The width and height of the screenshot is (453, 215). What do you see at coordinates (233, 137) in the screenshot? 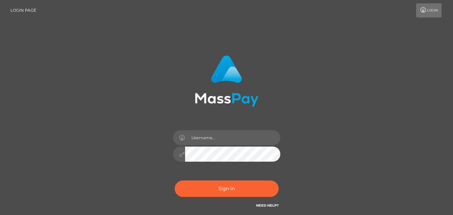
I see `input: Username...` at bounding box center [233, 137].